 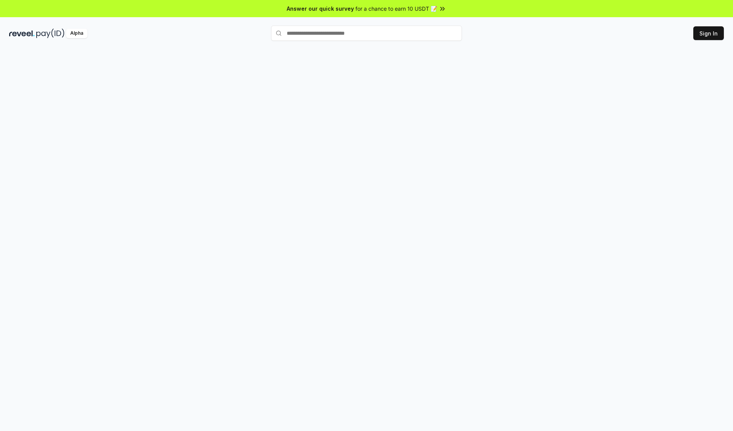 I want to click on button: Sign In, so click(x=709, y=33).